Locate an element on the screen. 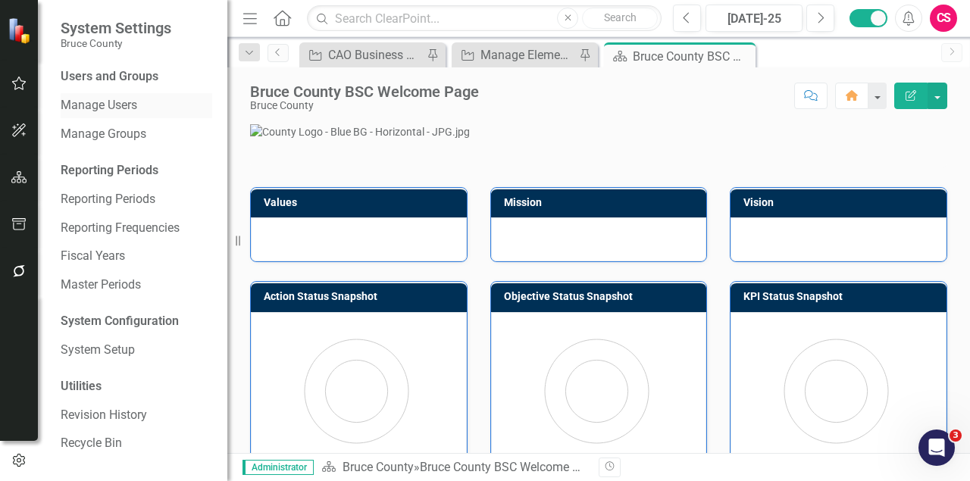 This screenshot has width=970, height=481. h3: Action Status Snapshot is located at coordinates (361, 296).